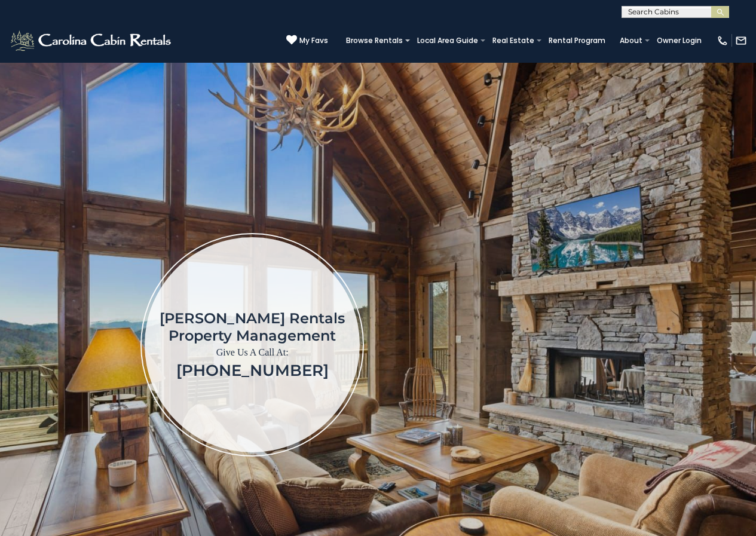 The height and width of the screenshot is (536, 756). Describe the element at coordinates (307, 41) in the screenshot. I see `a: My Favs` at that location.